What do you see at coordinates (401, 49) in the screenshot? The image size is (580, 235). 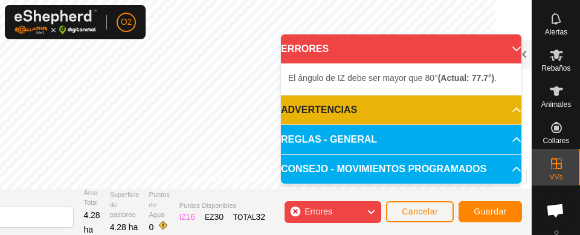 I see `p-accordion-header: ERRORES` at bounding box center [401, 49].